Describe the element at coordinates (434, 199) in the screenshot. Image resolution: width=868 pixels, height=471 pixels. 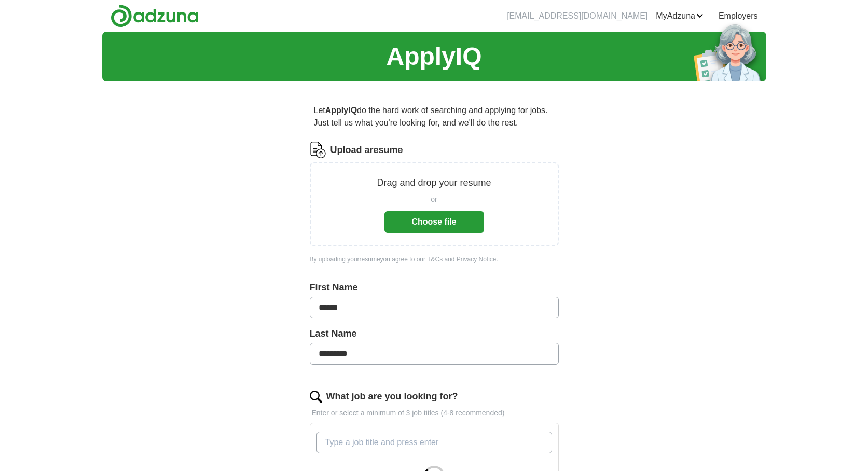
I see `span: or` at that location.